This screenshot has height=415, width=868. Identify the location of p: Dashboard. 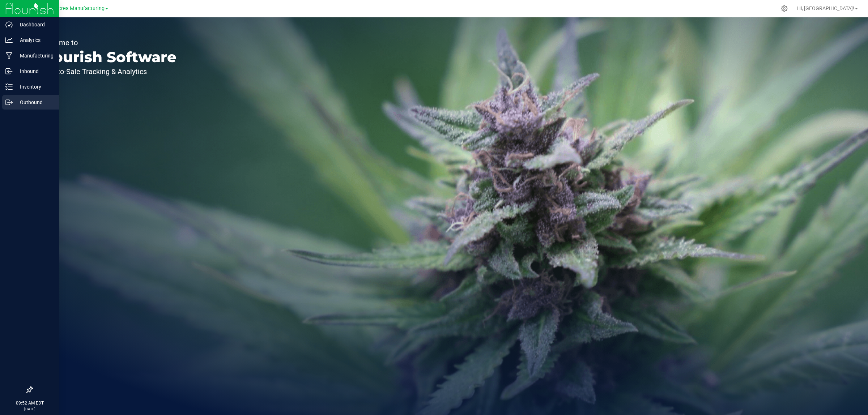
(34, 25).